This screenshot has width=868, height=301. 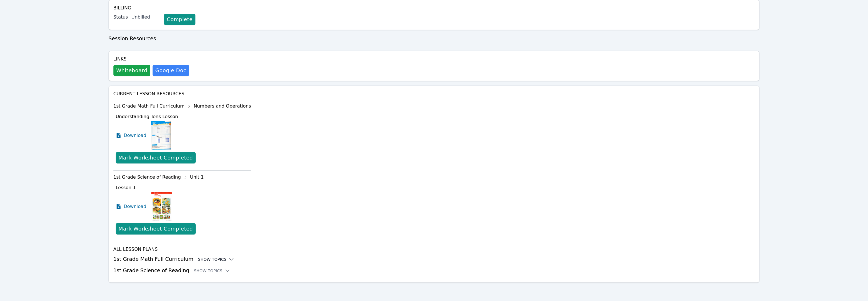 What do you see at coordinates (434, 271) in the screenshot?
I see `h3: 1st Grade Science of Reading` at bounding box center [434, 271].